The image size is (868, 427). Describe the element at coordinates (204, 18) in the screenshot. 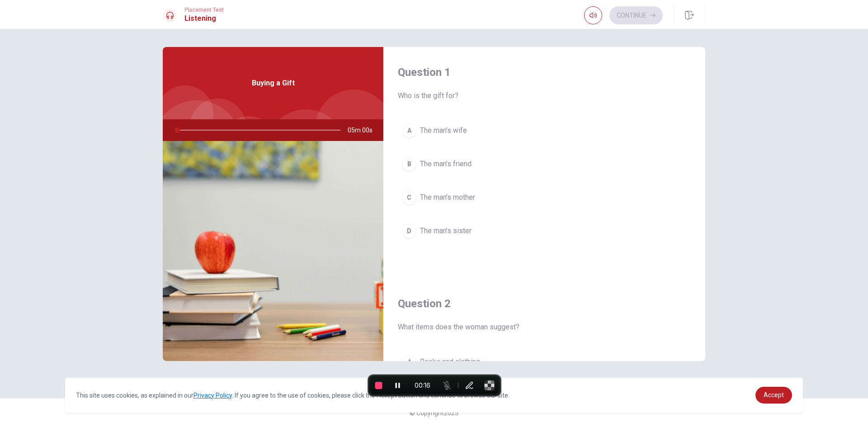

I see `h1: Listening` at that location.